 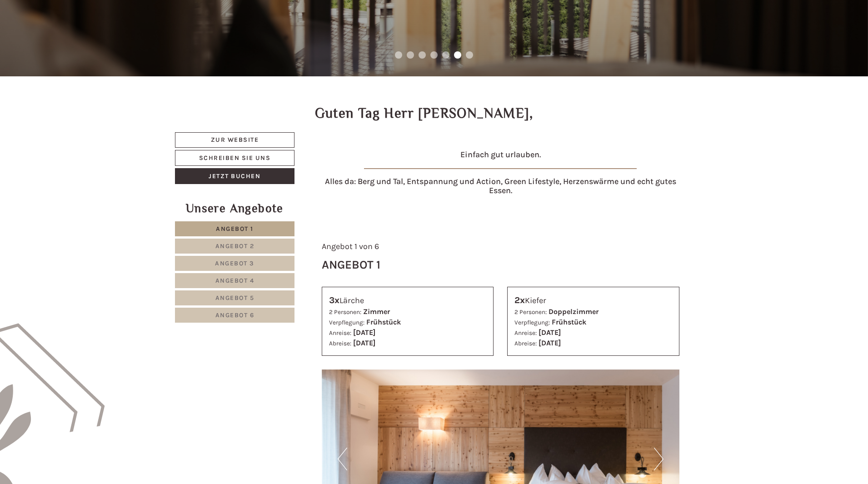 I want to click on b: Zimmer, so click(x=376, y=312).